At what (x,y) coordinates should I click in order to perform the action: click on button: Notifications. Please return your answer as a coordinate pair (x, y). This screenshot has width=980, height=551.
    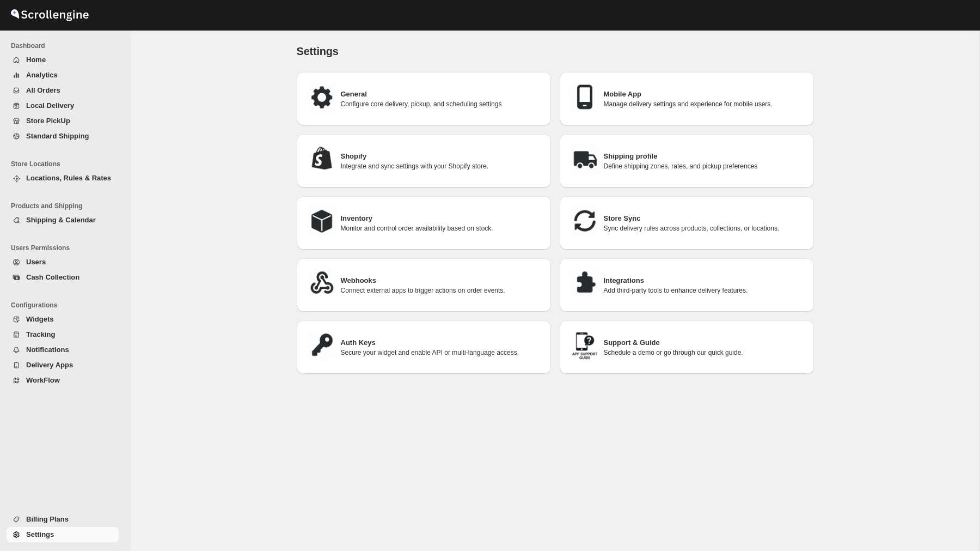
    Looking at the image, I should click on (63, 350).